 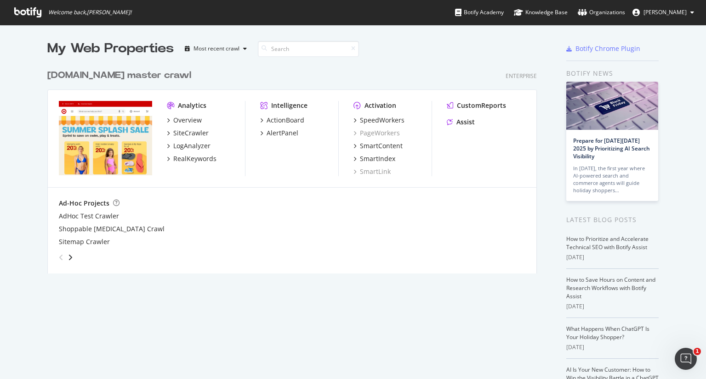 What do you see at coordinates (289, 106) in the screenshot?
I see `div: Intelligence` at bounding box center [289, 106].